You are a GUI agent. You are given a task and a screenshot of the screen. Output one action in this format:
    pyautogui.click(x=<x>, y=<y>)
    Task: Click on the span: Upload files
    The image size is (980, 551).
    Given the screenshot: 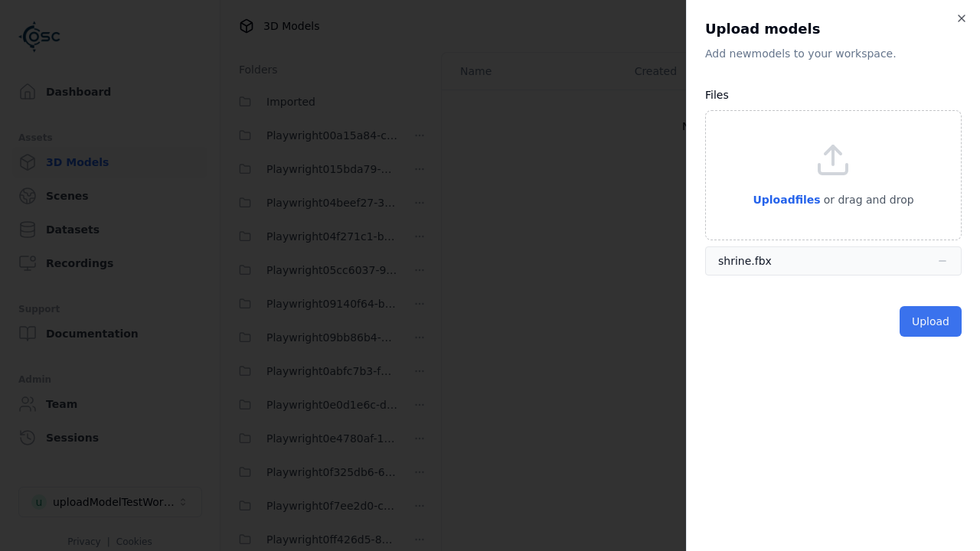 What is the action you would take?
    pyautogui.click(x=786, y=200)
    